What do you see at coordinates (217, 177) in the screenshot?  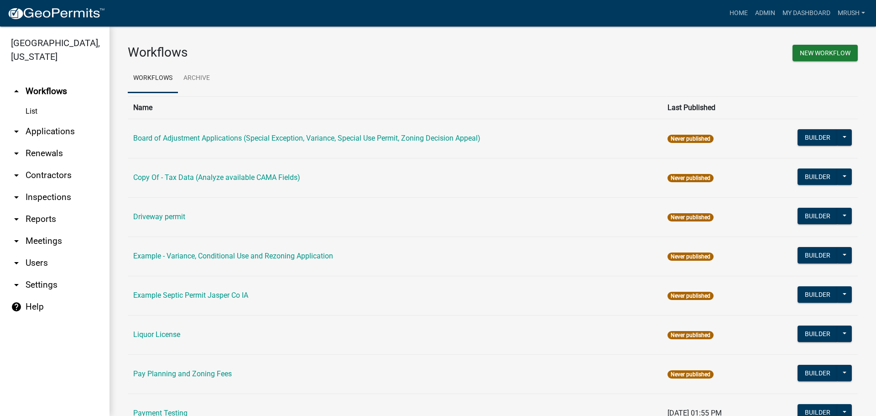 I see `a: Copy Of - Tax Data (Analyze available CAMA Fields)` at bounding box center [217, 177].